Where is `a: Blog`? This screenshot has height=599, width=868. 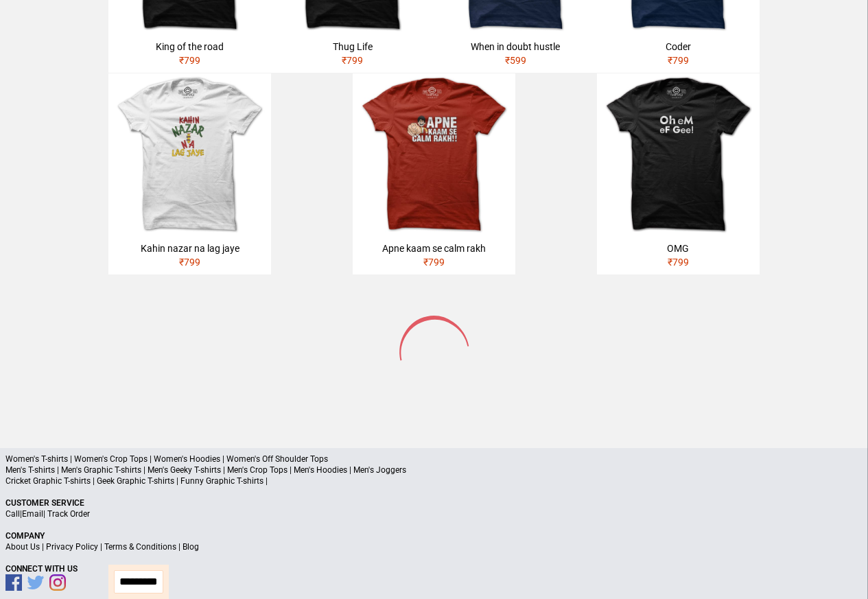
a: Blog is located at coordinates (190, 547).